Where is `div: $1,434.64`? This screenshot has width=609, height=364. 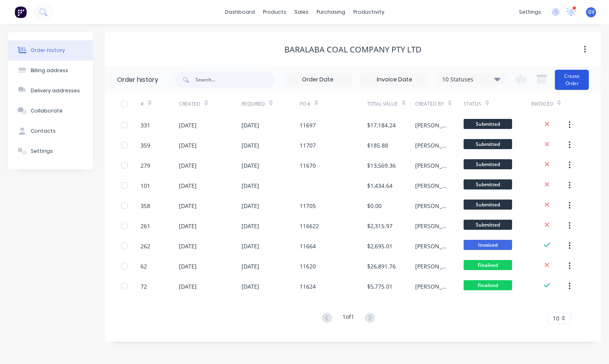
div: $1,434.64 is located at coordinates (380, 185).